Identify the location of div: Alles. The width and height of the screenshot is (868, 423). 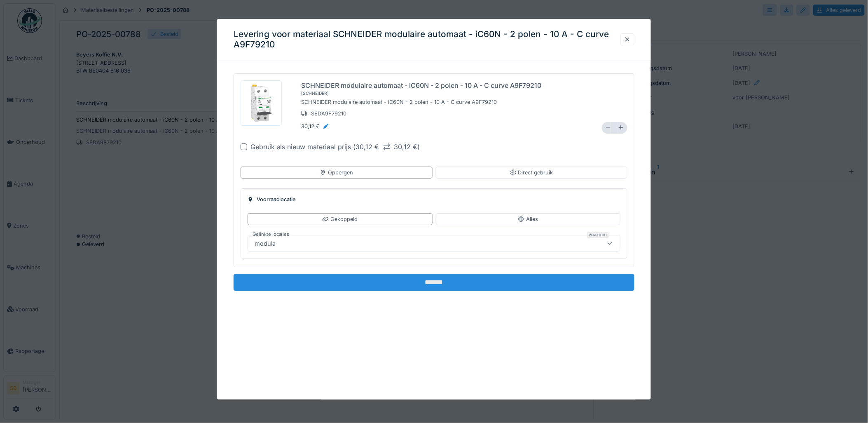
(527, 219).